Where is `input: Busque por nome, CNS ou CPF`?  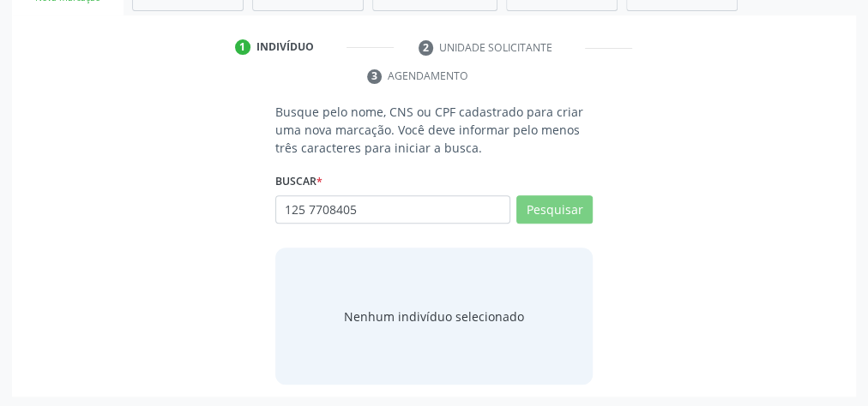
input: Busque por nome, CNS ou CPF is located at coordinates (393, 210).